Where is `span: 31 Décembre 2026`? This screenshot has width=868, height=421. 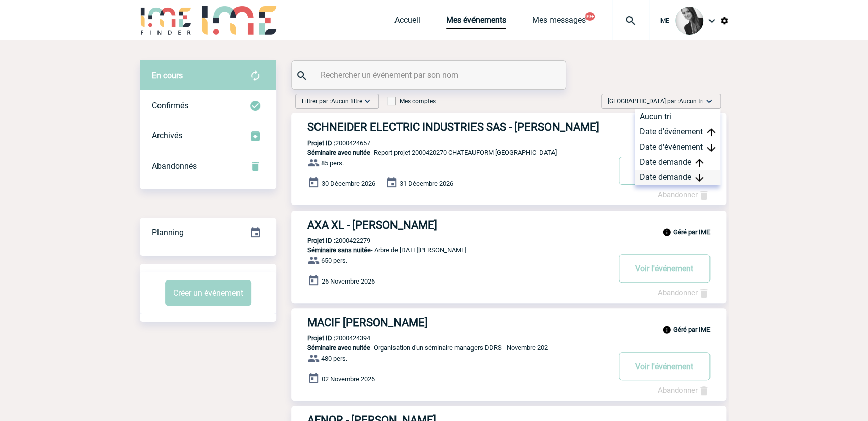 span: 31 Décembre 2026 is located at coordinates (426, 183).